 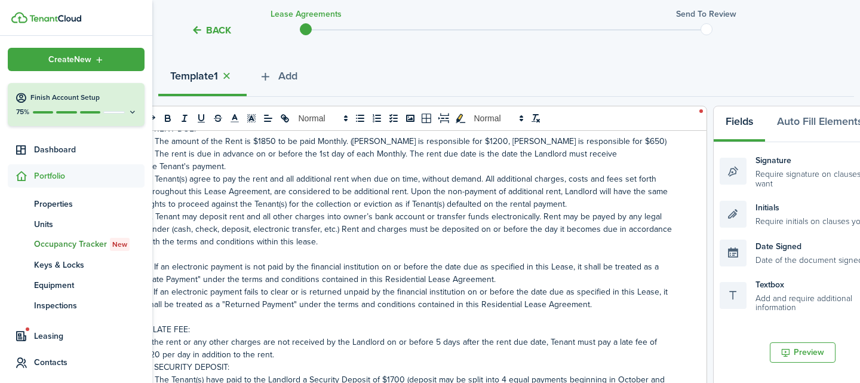 I want to click on button: underline, so click(x=201, y=118).